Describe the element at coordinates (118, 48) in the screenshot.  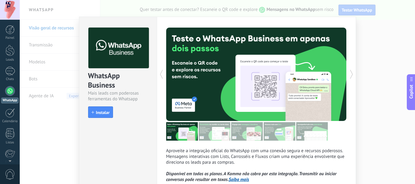
I see `img: logo_main.png` at that location.